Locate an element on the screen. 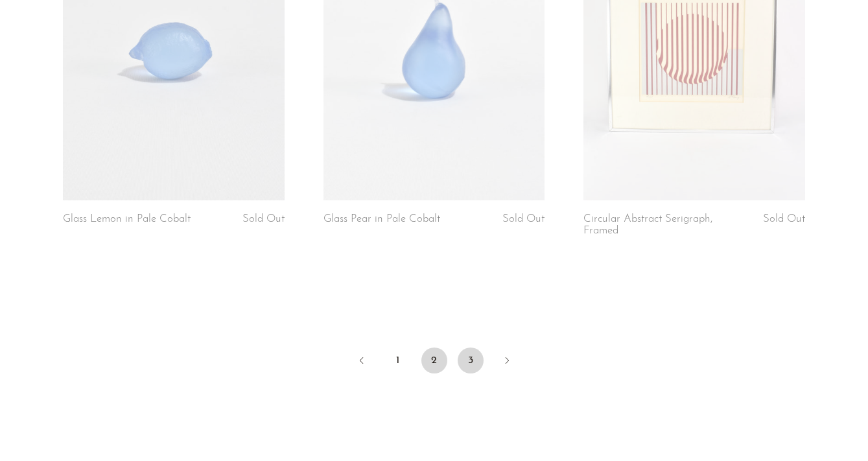 This screenshot has width=868, height=461. a: 3 is located at coordinates (471, 360).